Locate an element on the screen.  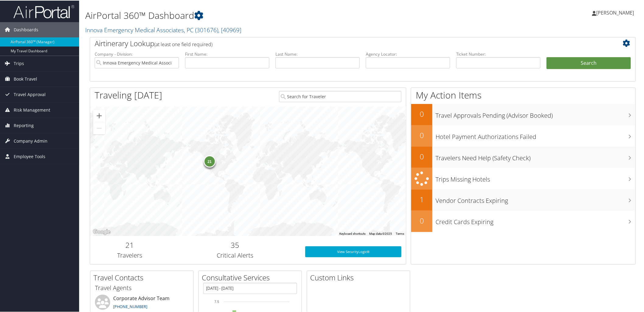
button: Zoom in is located at coordinates (99, 115).